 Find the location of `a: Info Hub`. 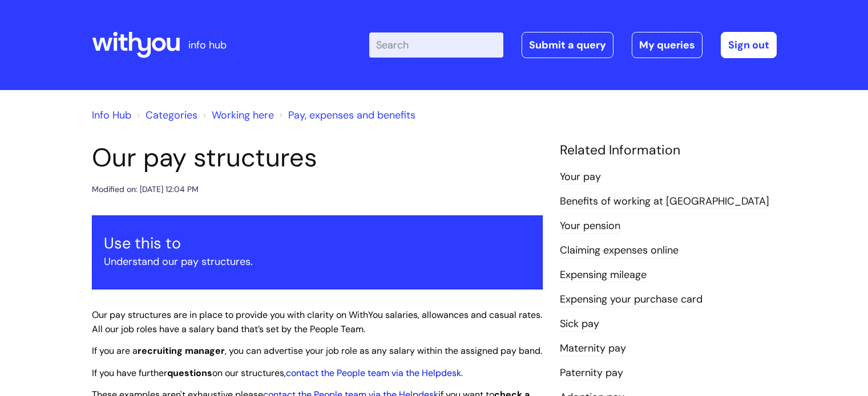

a: Info Hub is located at coordinates (111, 115).